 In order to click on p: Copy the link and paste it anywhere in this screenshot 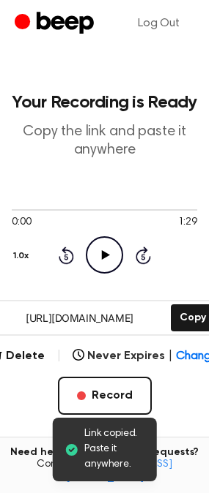, I will do `click(104, 141)`.